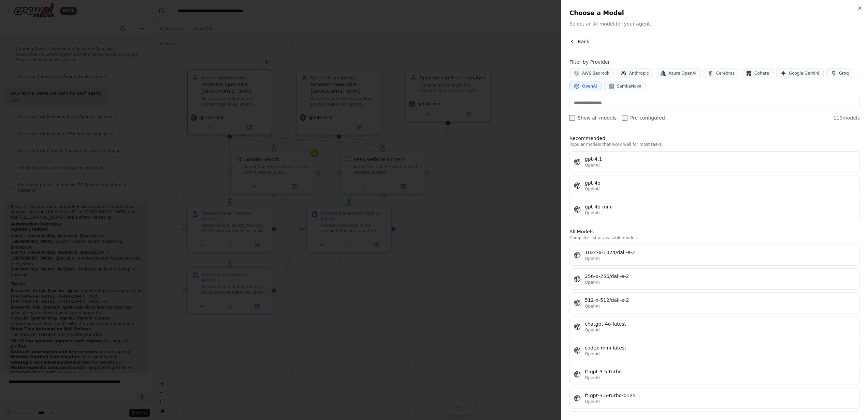  What do you see at coordinates (847, 118) in the screenshot?
I see `span: 119 models` at bounding box center [847, 118].